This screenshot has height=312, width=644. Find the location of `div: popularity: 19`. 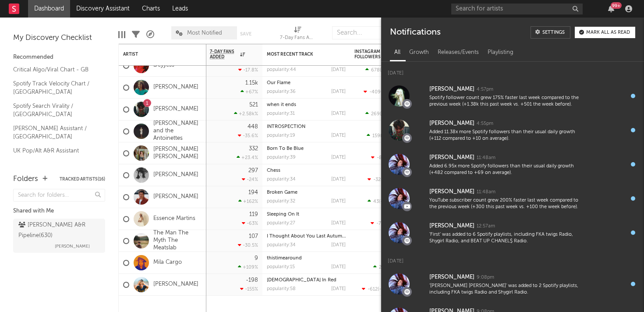

div: popularity: 19 is located at coordinates (281, 135).